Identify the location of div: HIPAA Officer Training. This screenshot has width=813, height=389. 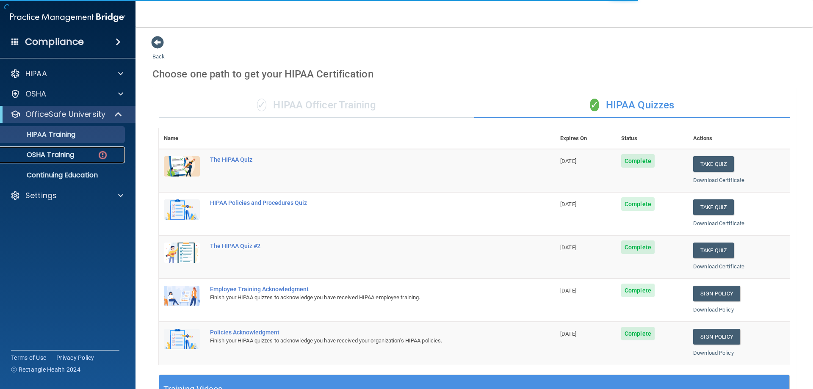
(316, 105).